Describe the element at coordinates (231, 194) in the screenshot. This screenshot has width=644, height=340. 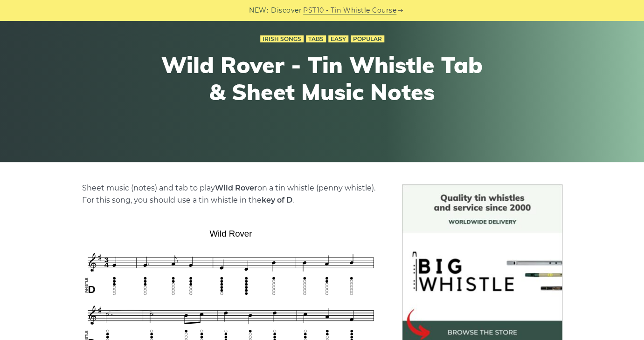
I see `p: Sheet music (notes) and tab to play on a tin whistle (penny whistle). For this song, you should u...` at that location.